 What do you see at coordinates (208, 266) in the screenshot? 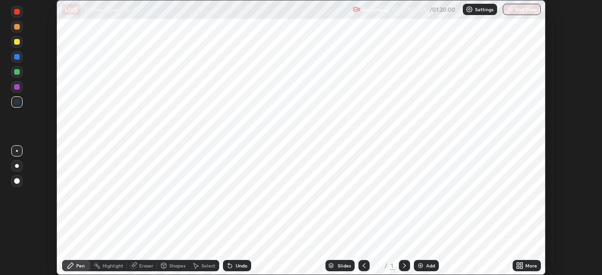
I see `div: Select` at bounding box center [208, 266].